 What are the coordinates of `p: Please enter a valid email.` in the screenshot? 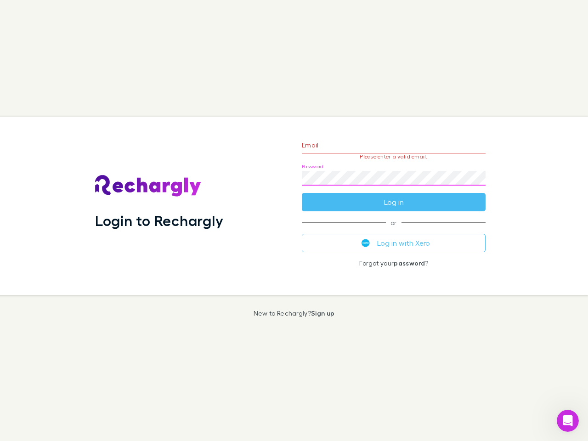 It's located at (394, 157).